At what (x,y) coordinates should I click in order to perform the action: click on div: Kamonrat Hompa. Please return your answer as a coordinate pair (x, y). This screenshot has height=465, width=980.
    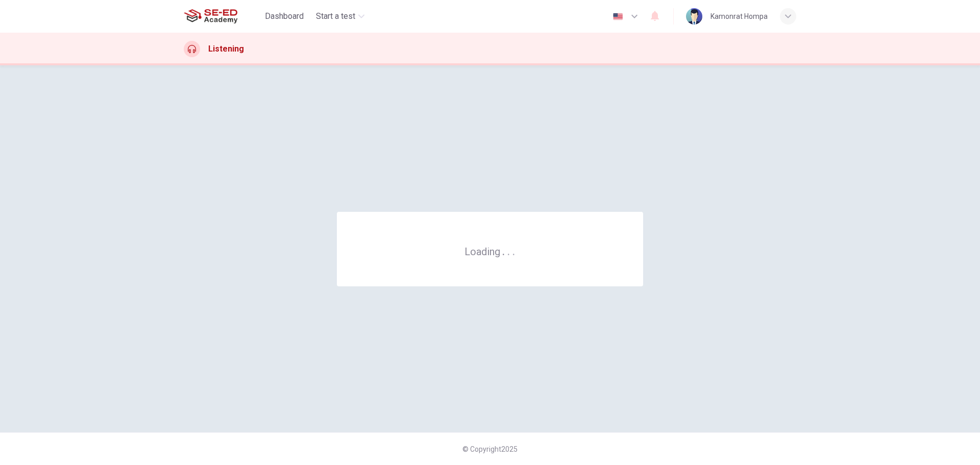
    Looking at the image, I should click on (739, 17).